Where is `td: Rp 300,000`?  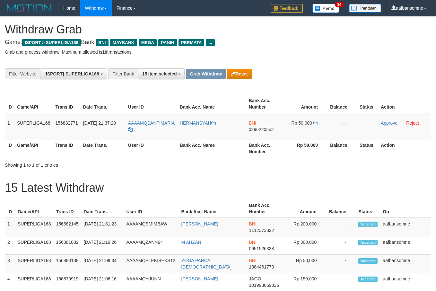
td: Rp 300,000 is located at coordinates (305, 245).